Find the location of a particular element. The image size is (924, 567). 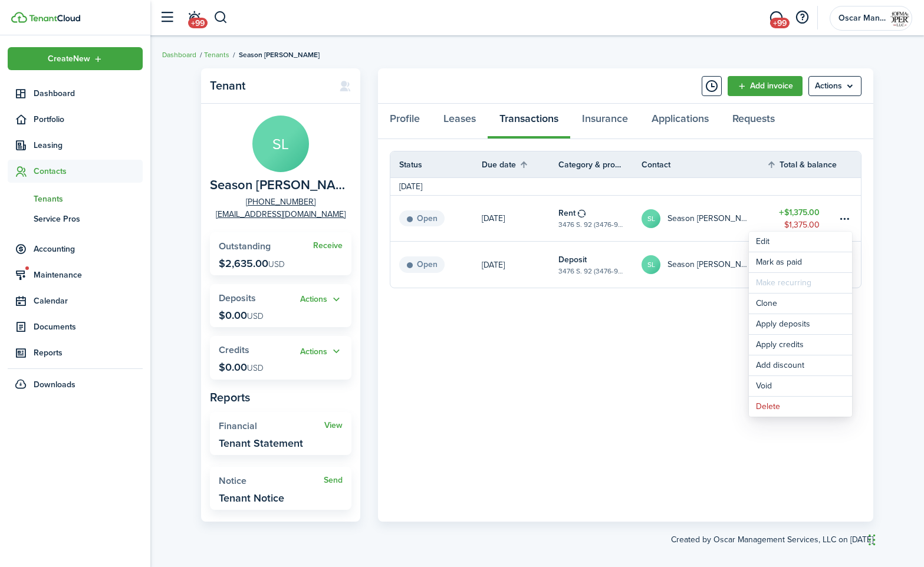

a: $1,375.00$1,375.00 is located at coordinates (802, 218).